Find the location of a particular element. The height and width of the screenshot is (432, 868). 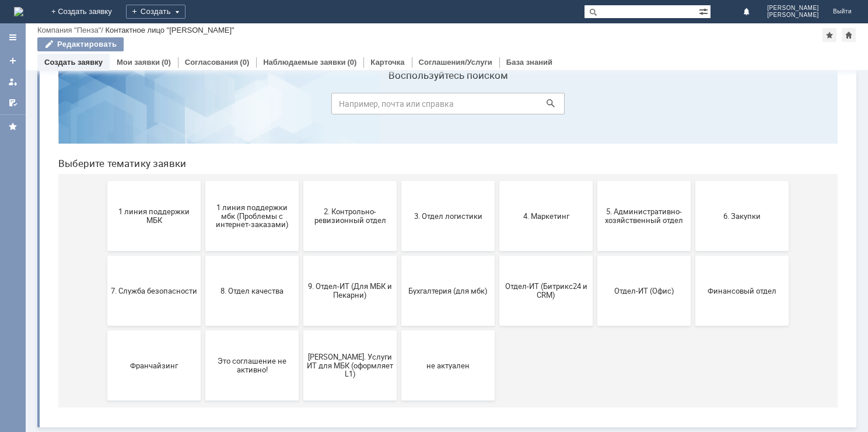

button: Это соглашение не активно! is located at coordinates (203, 324).